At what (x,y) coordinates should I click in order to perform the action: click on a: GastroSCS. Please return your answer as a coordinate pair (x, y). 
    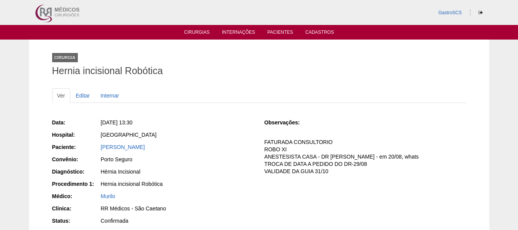
    Looking at the image, I should click on (450, 13).